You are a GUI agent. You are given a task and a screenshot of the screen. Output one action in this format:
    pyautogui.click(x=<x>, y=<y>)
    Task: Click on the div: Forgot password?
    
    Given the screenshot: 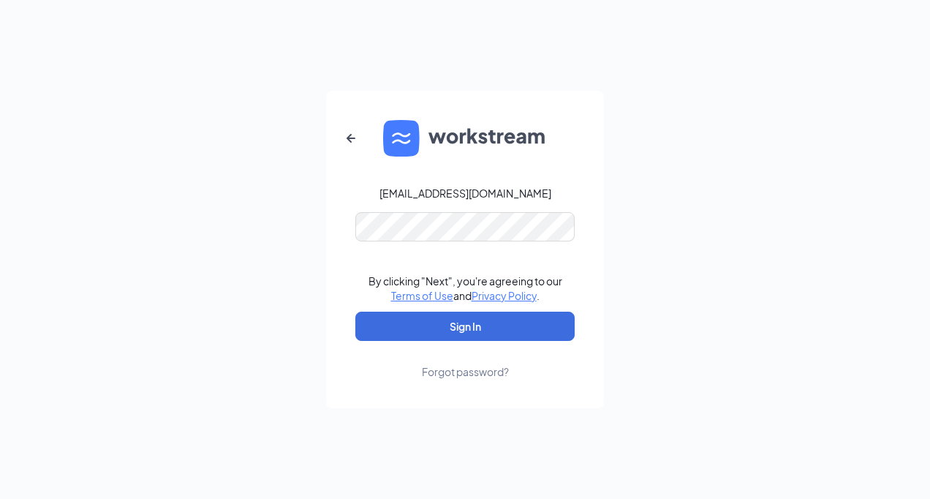 What is the action you would take?
    pyautogui.click(x=465, y=372)
    